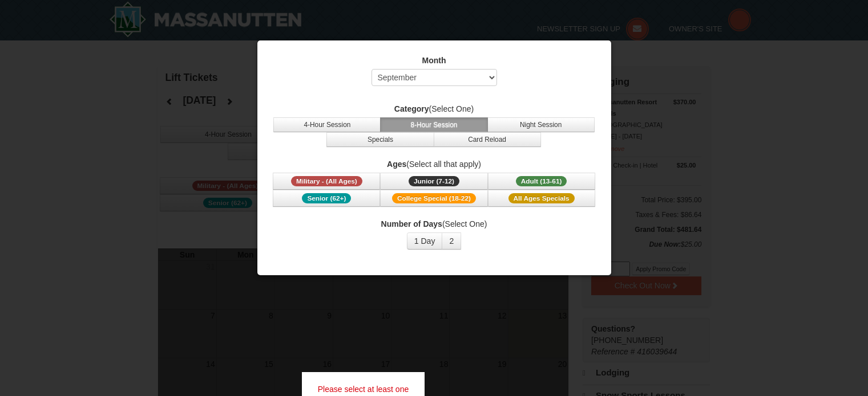 Image resolution: width=868 pixels, height=396 pixels. Describe the element at coordinates (434, 198) in the screenshot. I see `span: College Special (18-22)` at that location.